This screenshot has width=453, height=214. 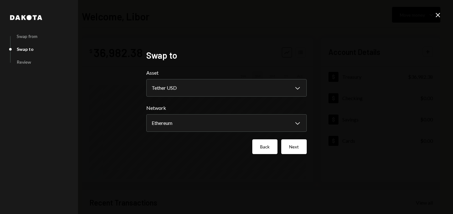 What do you see at coordinates (265, 147) in the screenshot?
I see `button: Back` at bounding box center [265, 147].